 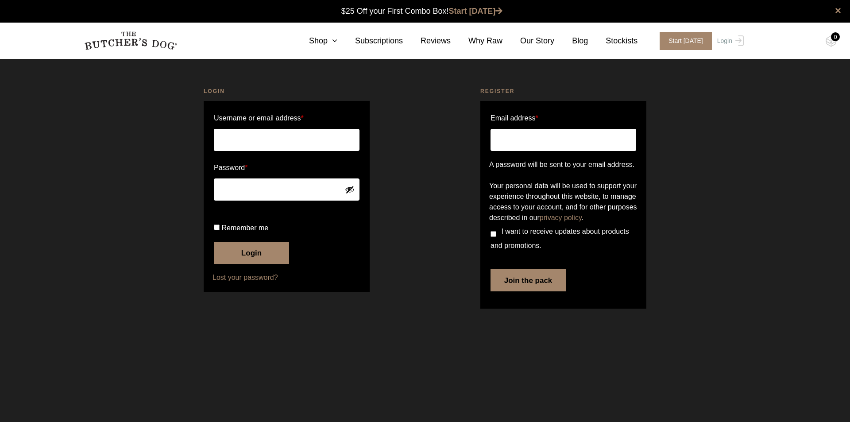 What do you see at coordinates (286, 168) in the screenshot?
I see `label: Password` at bounding box center [286, 168].